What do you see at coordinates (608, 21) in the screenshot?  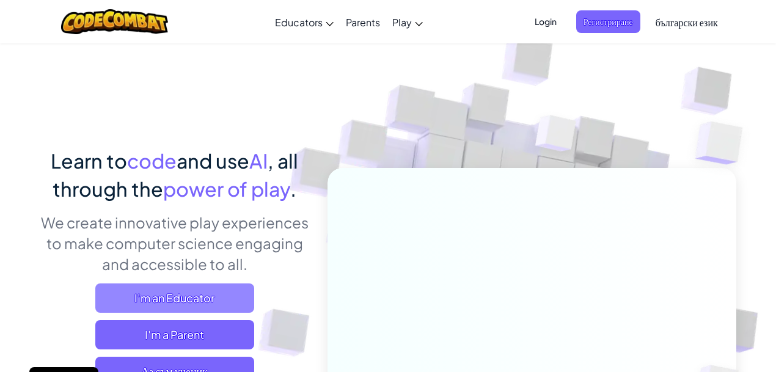 I see `span: Регистриране` at bounding box center [608, 21].